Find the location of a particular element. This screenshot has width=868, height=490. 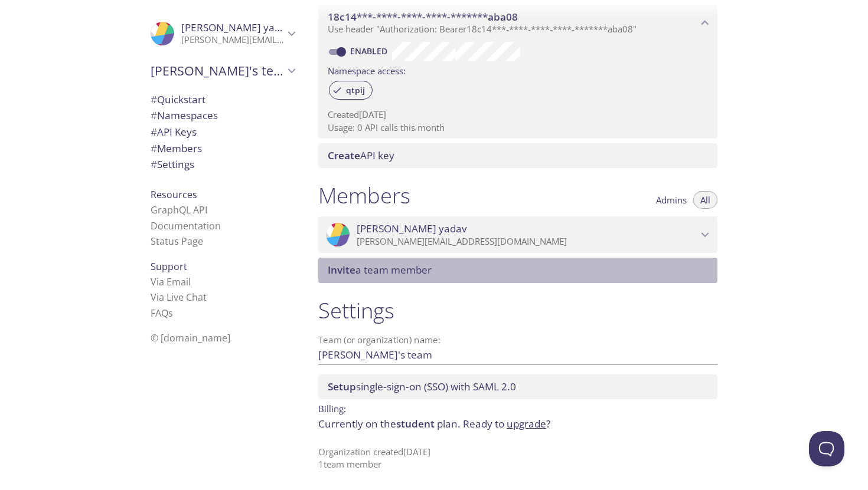

span: s is located at coordinates (171, 313).